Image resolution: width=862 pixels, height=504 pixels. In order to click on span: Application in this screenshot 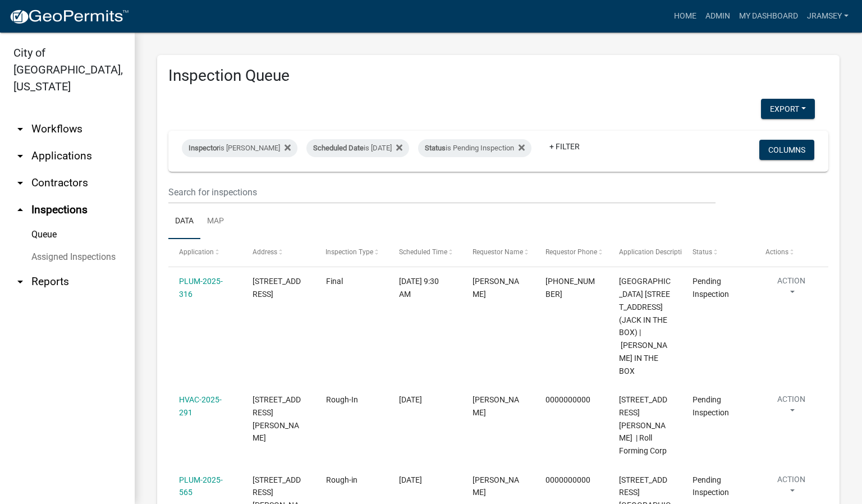, I will do `click(196, 252)`.